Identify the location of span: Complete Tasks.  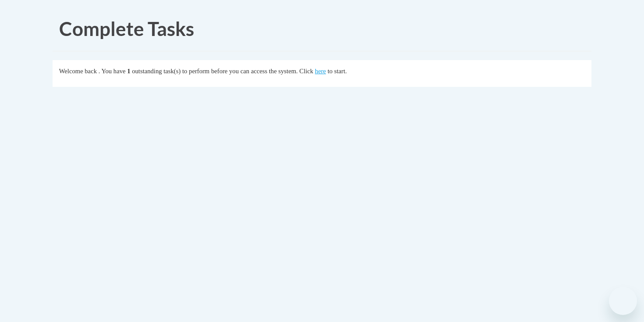
(127, 29).